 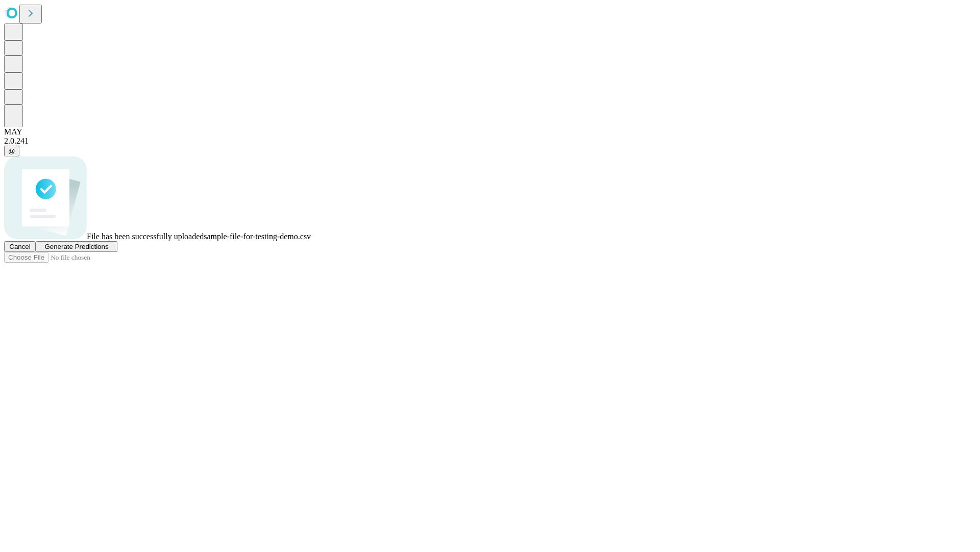 What do you see at coordinates (257, 236) in the screenshot?
I see `span: sample-file-for-testing-demo.csv` at bounding box center [257, 236].